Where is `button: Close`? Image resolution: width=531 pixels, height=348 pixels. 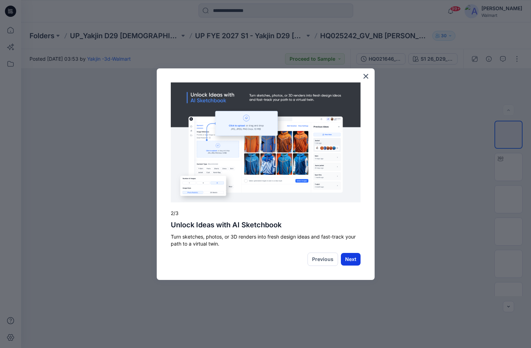
button: Close is located at coordinates (366, 76).